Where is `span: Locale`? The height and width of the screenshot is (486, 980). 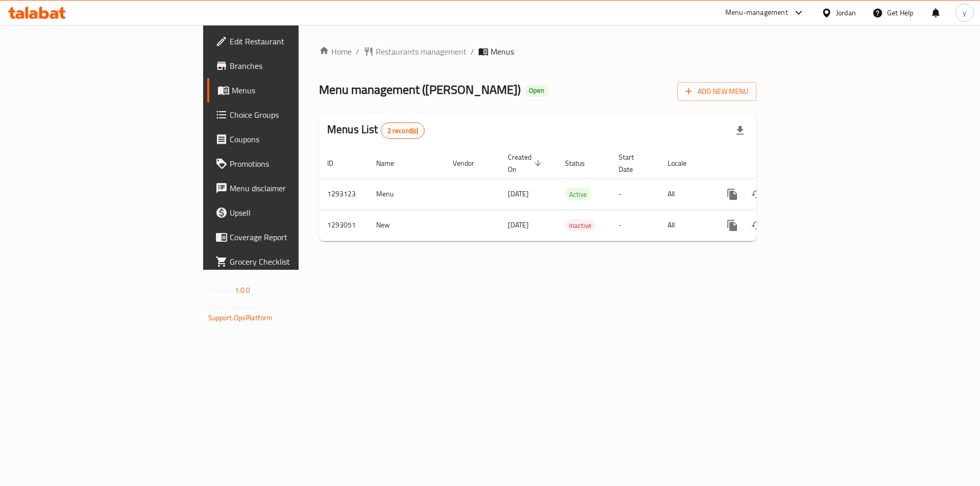 span: Locale is located at coordinates (684, 163).